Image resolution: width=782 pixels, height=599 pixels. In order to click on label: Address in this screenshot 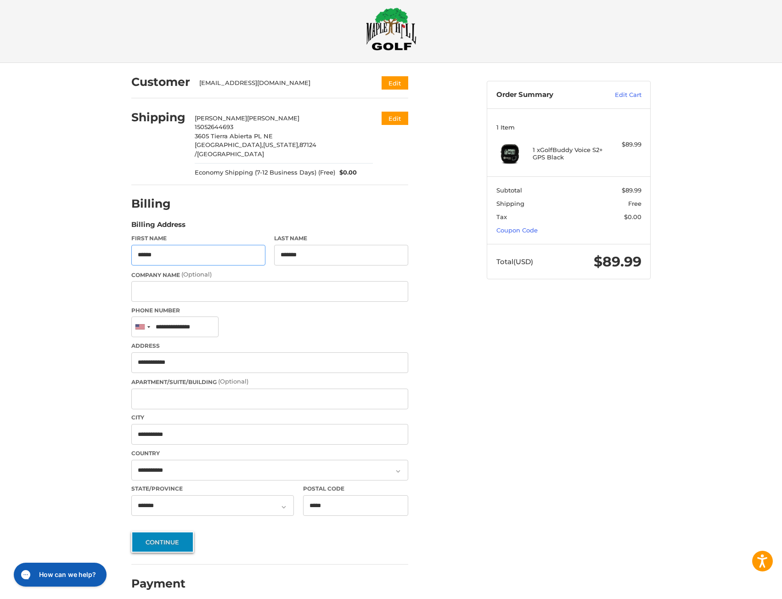, I will do `click(270, 346)`.